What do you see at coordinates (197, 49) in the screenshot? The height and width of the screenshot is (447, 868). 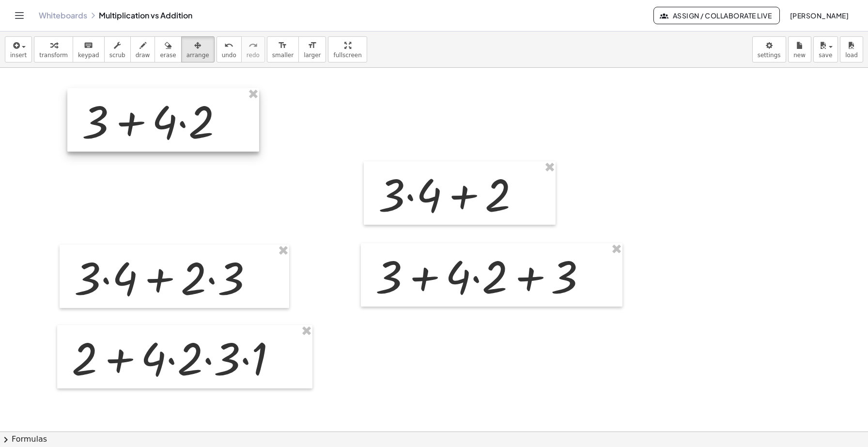 I see `button: arrange` at bounding box center [197, 49].